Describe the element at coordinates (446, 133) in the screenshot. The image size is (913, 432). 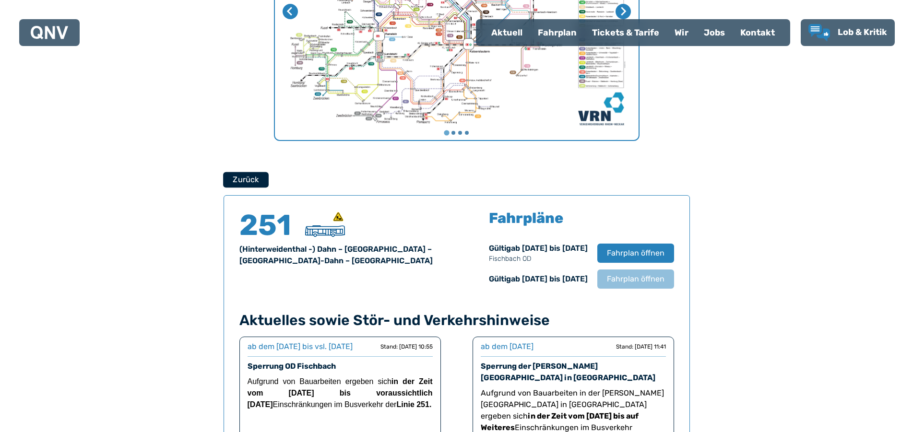
I see `button: Gehe zu Seite 1` at that location.